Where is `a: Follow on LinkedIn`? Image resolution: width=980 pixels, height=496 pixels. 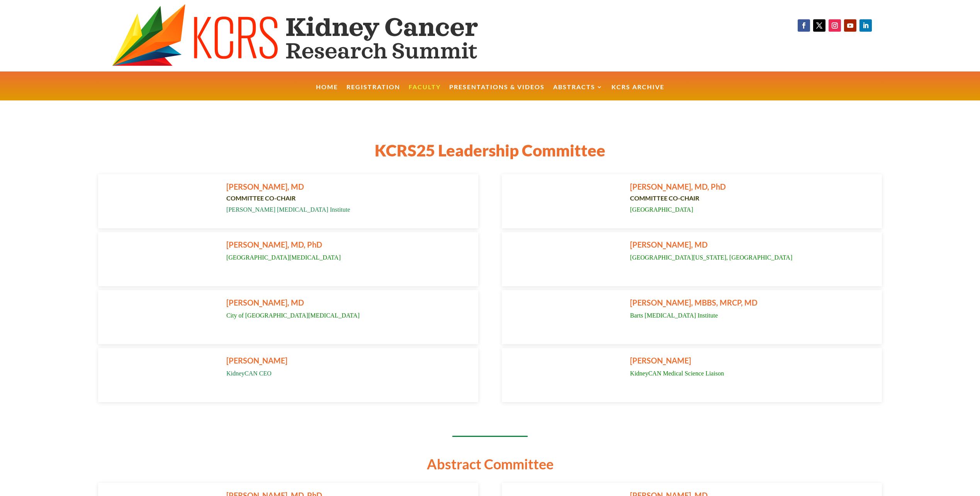 a: Follow on LinkedIn is located at coordinates (865, 26).